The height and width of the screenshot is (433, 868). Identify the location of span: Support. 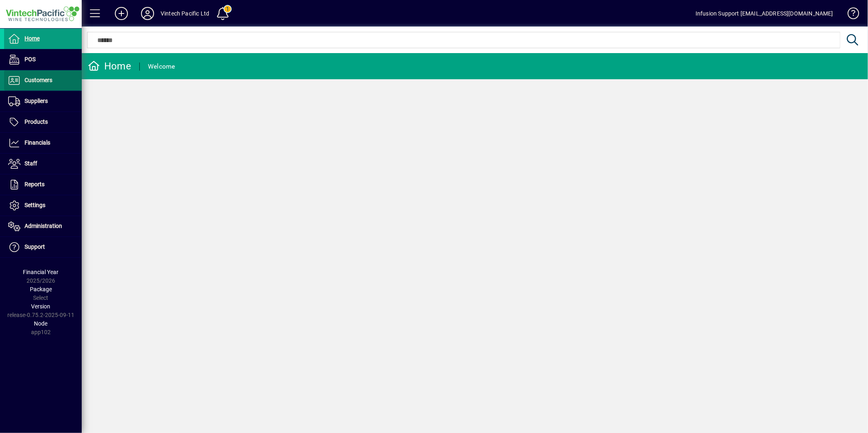
(35, 246).